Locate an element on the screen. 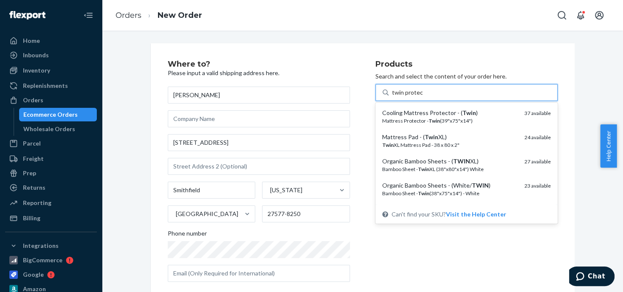 The width and height of the screenshot is (623, 292). input: Email (Only Required for International) is located at coordinates (259, 273).